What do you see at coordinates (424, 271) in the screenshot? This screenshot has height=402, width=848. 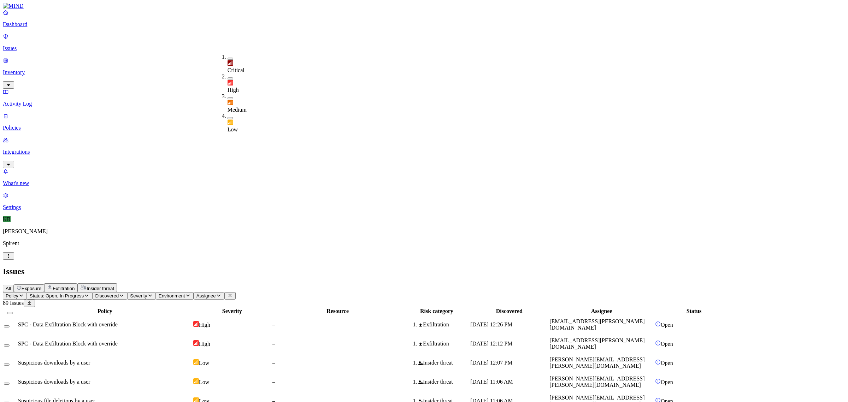 I see `h2: Issues` at bounding box center [424, 271].